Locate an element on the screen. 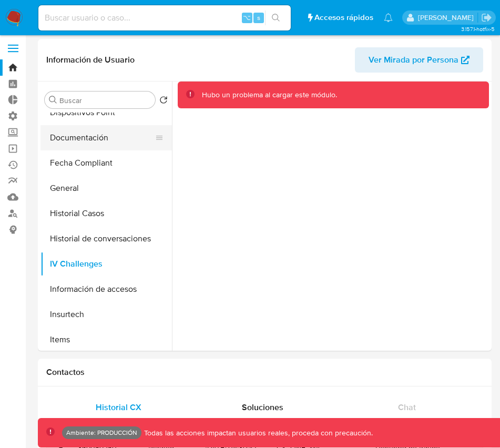 The height and width of the screenshot is (448, 500). a: Salir is located at coordinates (486, 18).